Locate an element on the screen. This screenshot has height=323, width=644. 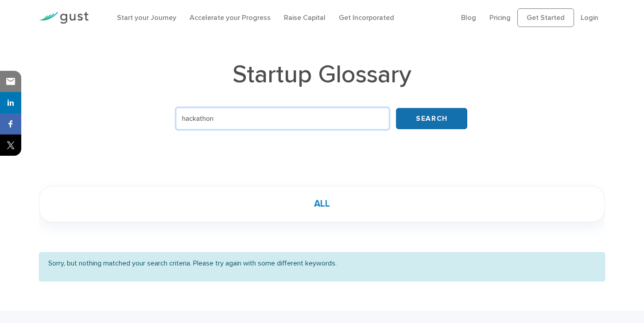
a: ALL is located at coordinates (322, 204).